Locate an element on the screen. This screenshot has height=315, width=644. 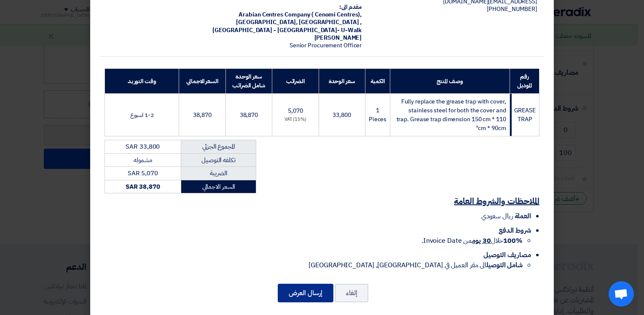
span: ريال سعودي is located at coordinates (497, 216).